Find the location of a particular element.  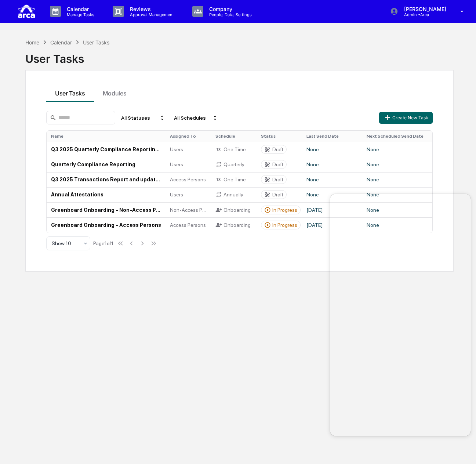

p: Reviews is located at coordinates (151, 9).